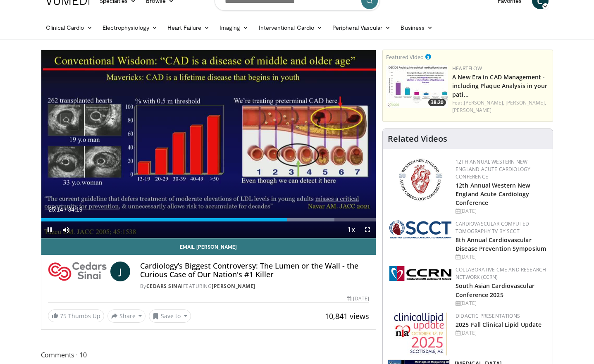 This screenshot has height=364, width=594. I want to click on img: a04ee3ba-8487-4636-b0fb-5e8d268f3737.png.150x105_q85_autocrop_double_scale_upscale_version-0.2.png, so click(420, 273).